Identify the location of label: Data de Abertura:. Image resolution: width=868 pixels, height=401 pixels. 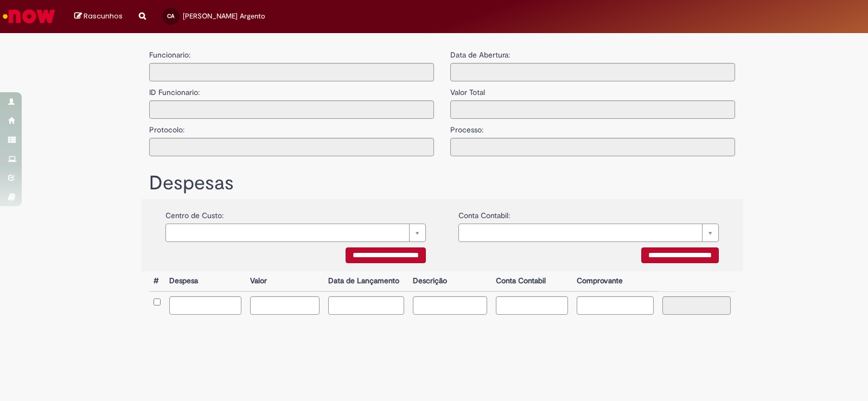
(480, 55).